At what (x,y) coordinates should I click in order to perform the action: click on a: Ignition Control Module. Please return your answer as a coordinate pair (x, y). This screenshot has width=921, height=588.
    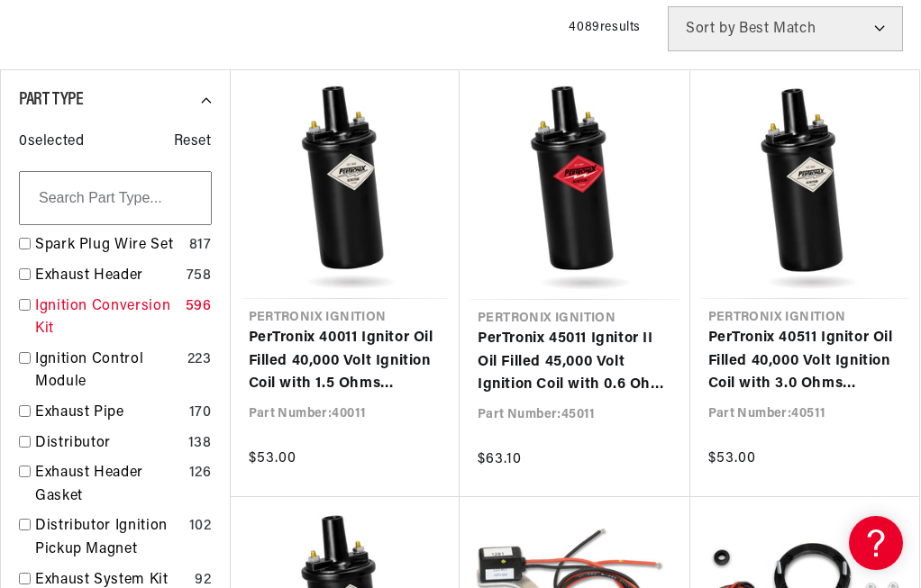
    Looking at the image, I should click on (108, 371).